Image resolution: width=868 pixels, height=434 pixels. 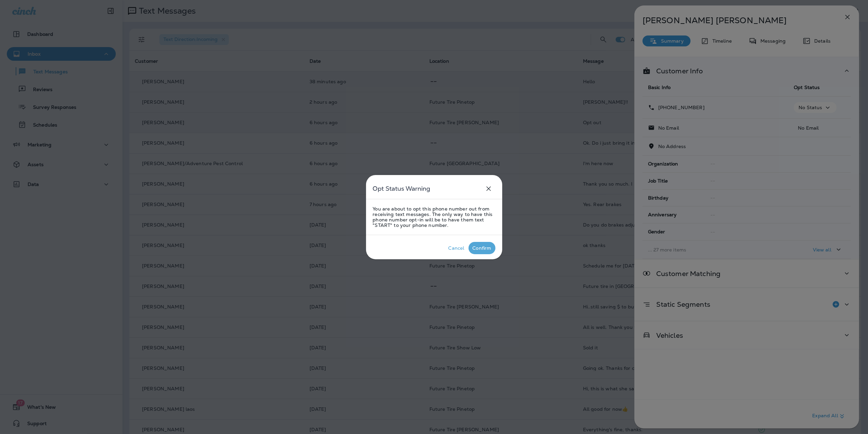 I want to click on div: Confirm, so click(x=482, y=248).